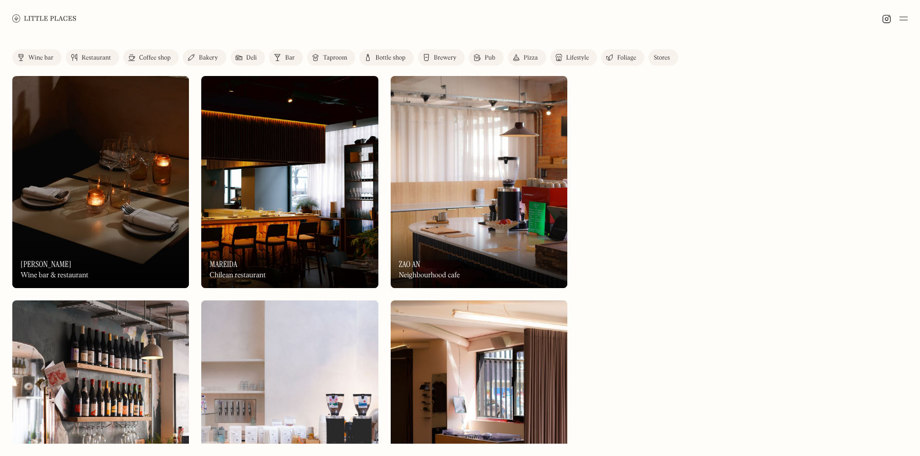  I want to click on a: Deli, so click(248, 58).